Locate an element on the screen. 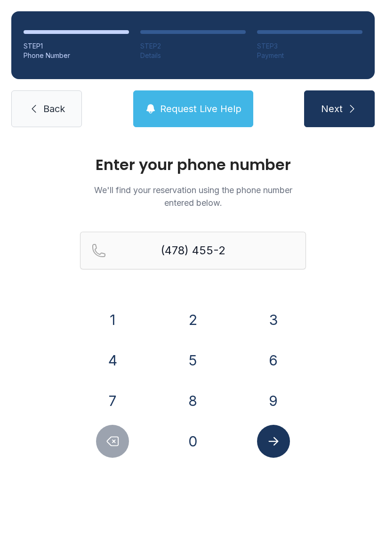  div: STEP 1 is located at coordinates (76, 46).